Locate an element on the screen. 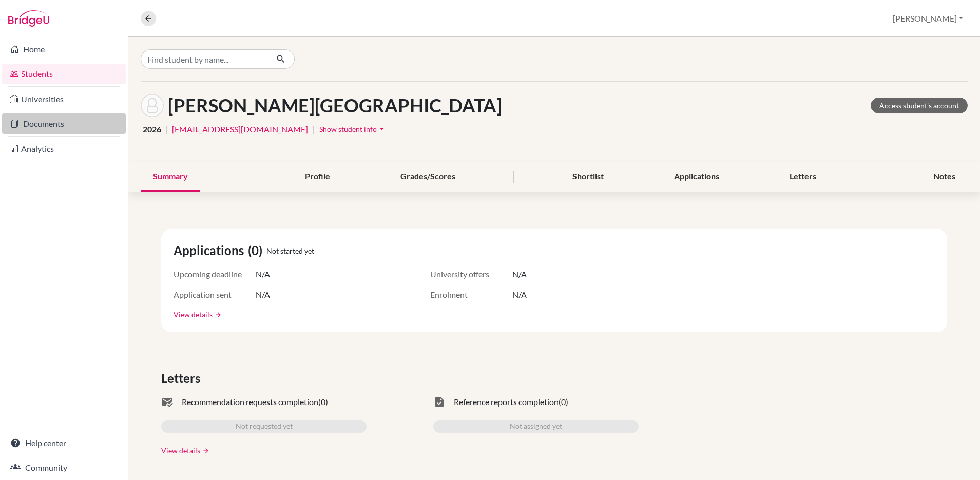 This screenshot has height=480, width=980. span: Not assigned yet is located at coordinates (536, 427).